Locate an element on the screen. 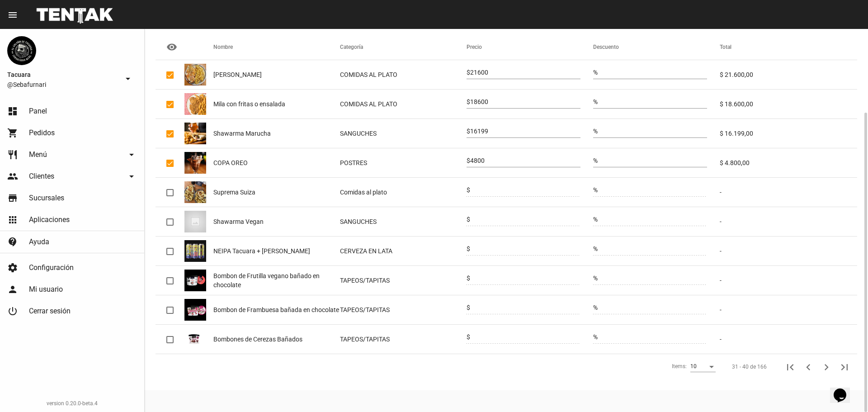  span: Configuración is located at coordinates (51, 268).